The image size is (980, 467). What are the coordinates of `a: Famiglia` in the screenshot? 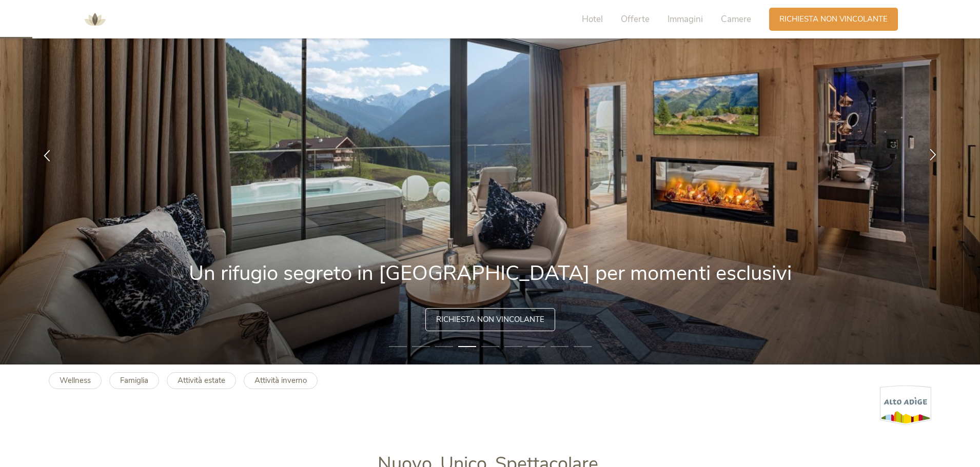 It's located at (134, 381).